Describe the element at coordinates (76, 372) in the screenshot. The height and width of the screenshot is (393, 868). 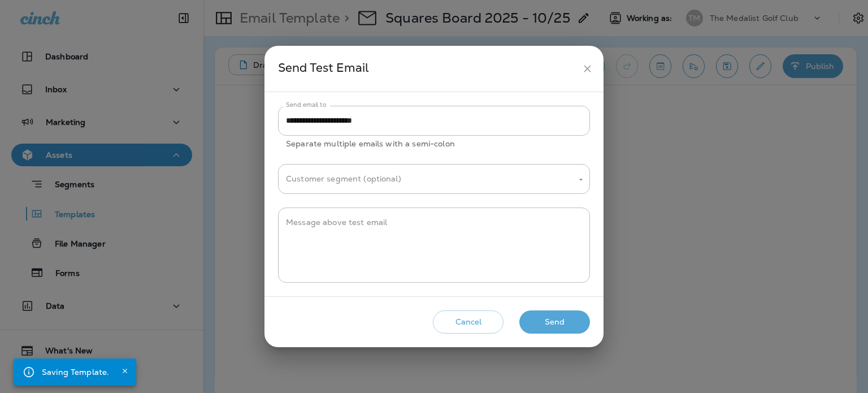
I see `div: Saving Template.` at that location.